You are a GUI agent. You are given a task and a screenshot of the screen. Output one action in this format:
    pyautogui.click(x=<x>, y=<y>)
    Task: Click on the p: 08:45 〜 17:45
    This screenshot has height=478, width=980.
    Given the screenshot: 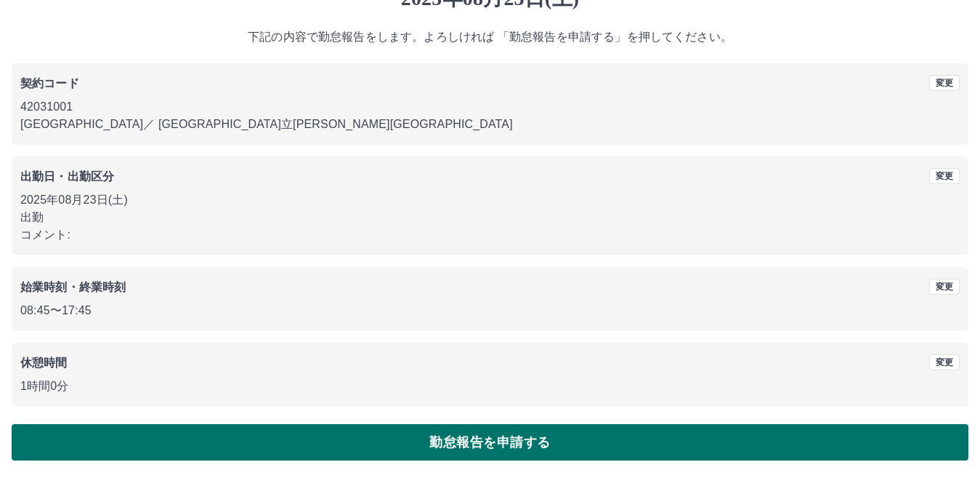 What is the action you would take?
    pyautogui.click(x=490, y=310)
    